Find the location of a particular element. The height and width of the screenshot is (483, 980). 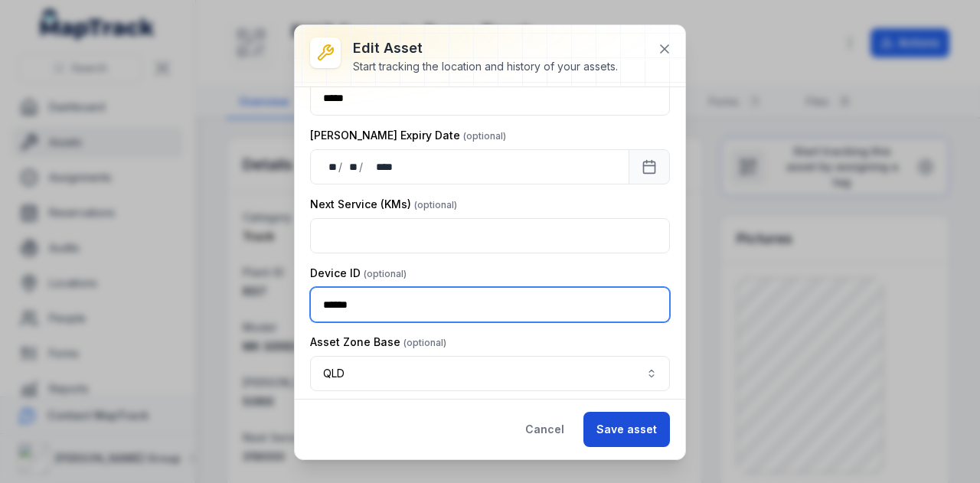

button: Save asset is located at coordinates (627, 430).